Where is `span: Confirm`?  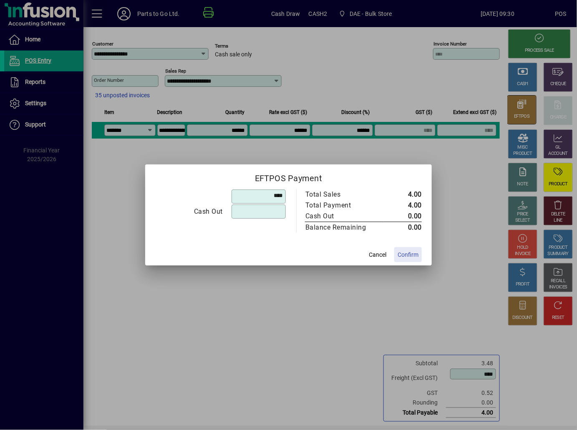 span: Confirm is located at coordinates (408, 255).